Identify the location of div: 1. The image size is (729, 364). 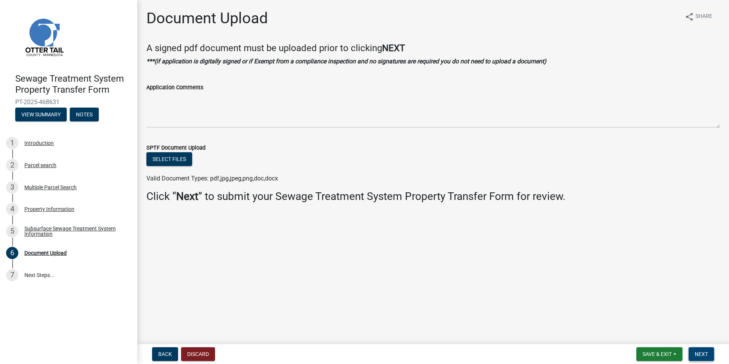
(12, 143).